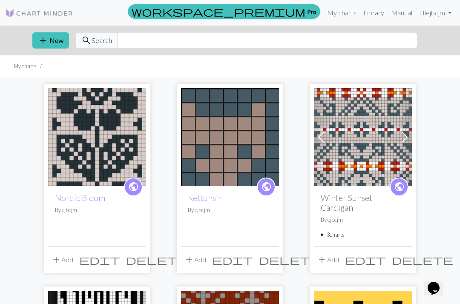  What do you see at coordinates (342, 13) in the screenshot?
I see `a: My charts` at bounding box center [342, 13].